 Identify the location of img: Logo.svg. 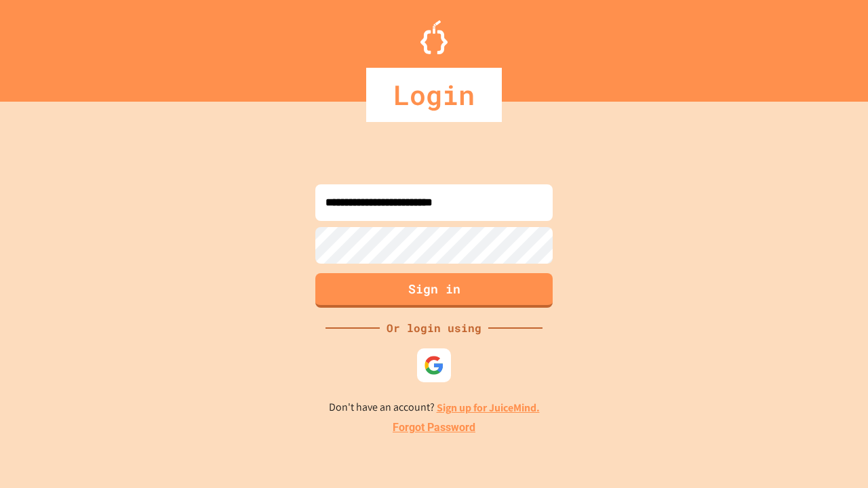
(434, 37).